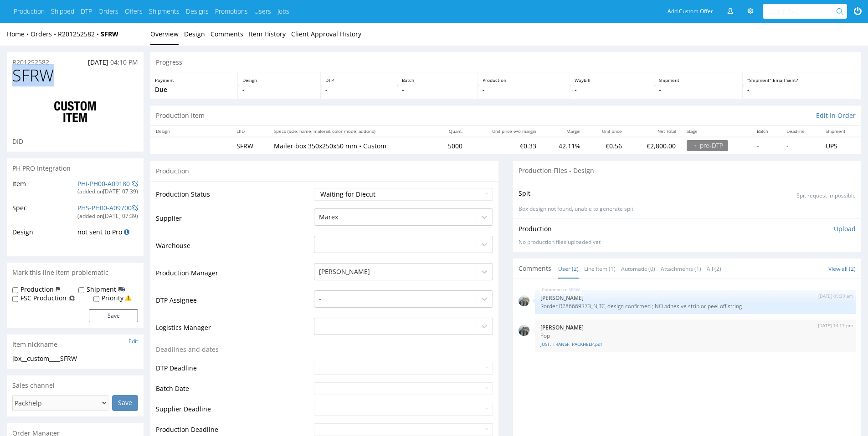 Image resolution: width=868 pixels, height=436 pixels. I want to click on div: PH PRO Integration, so click(75, 168).